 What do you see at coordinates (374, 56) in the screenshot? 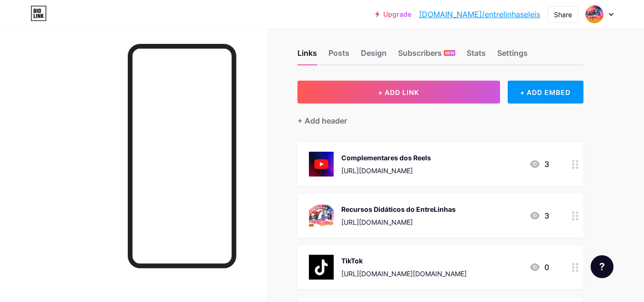
I see `div: Design` at bounding box center [374, 56].